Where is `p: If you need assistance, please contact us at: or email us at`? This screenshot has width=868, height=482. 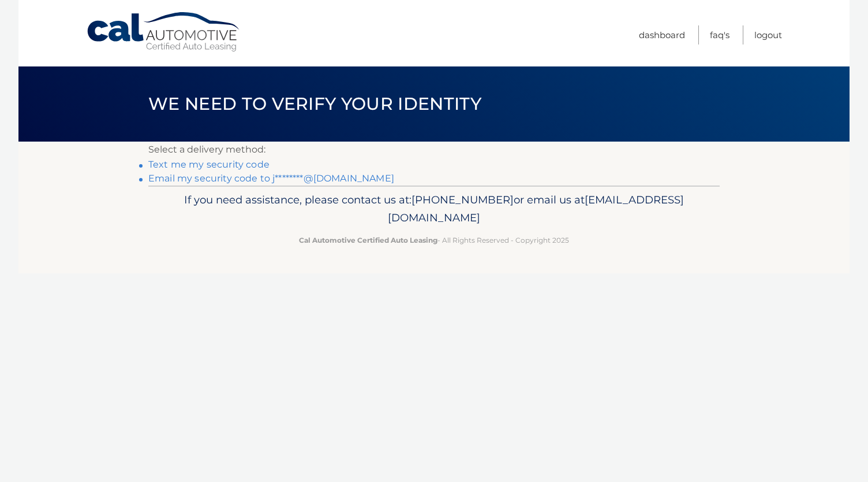
p: If you need assistance, please contact us at: or email us at is located at coordinates (434, 209).